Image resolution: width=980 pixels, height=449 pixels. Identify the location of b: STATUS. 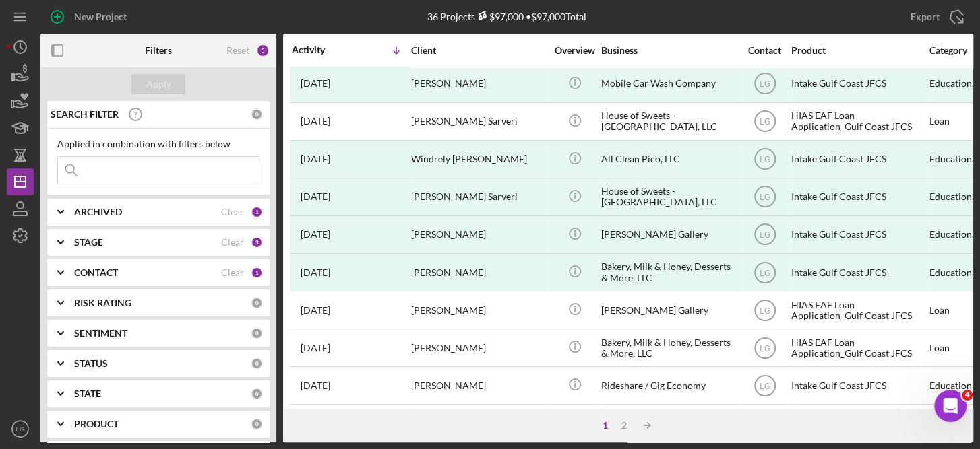
(91, 364).